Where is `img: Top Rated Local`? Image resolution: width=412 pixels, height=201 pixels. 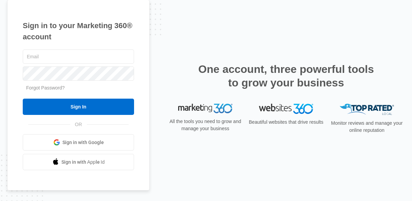 img: Top Rated Local is located at coordinates (367, 109).